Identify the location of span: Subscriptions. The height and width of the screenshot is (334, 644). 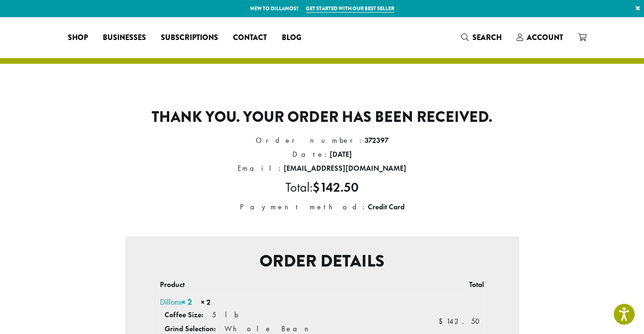
(189, 38).